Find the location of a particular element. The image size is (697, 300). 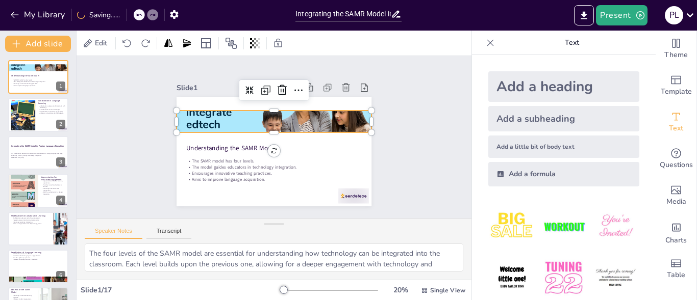

div: P L is located at coordinates (674, 15).